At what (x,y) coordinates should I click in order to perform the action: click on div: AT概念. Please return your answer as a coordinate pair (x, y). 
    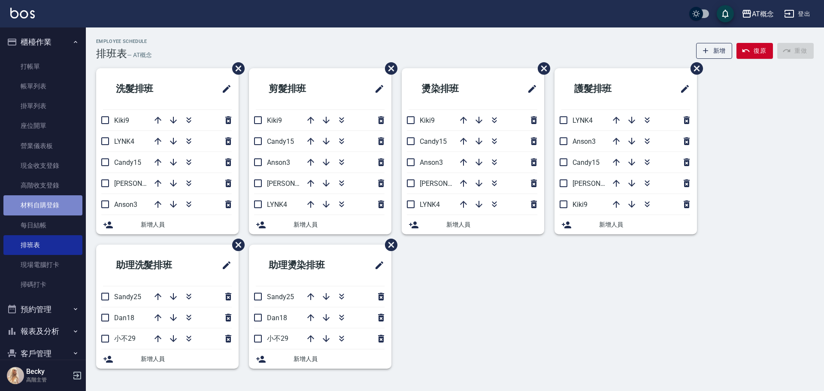
    Looking at the image, I should click on (763, 14).